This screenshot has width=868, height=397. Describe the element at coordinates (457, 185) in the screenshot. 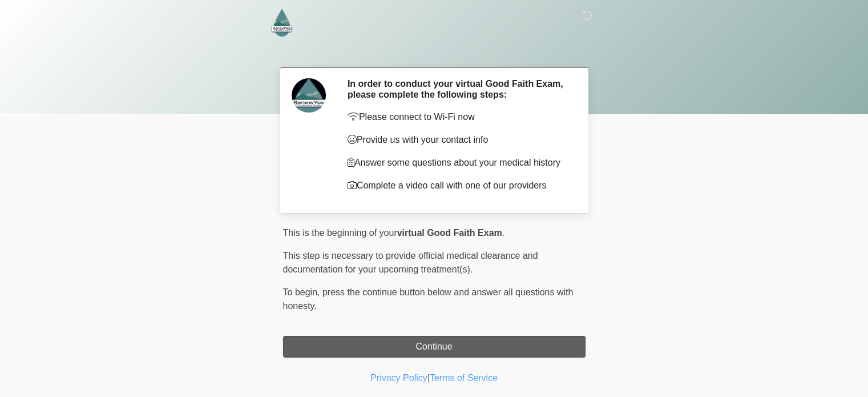

I see `p: Complete a video call with one of our providers` at that location.